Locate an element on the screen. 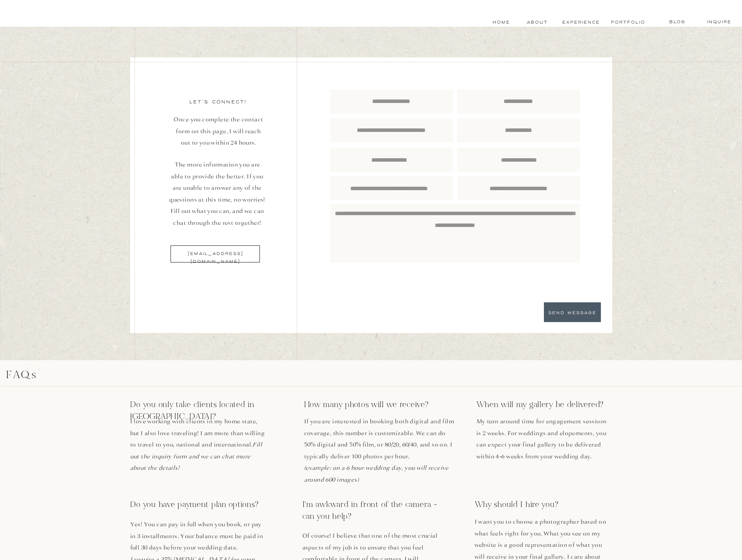 The image size is (742, 560). p: I'm awkward in front of the camera - can you help? is located at coordinates (370, 511).